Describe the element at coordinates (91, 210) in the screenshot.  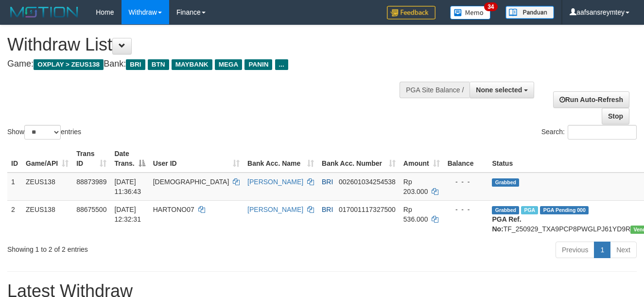
I see `span: 88675500` at that location.